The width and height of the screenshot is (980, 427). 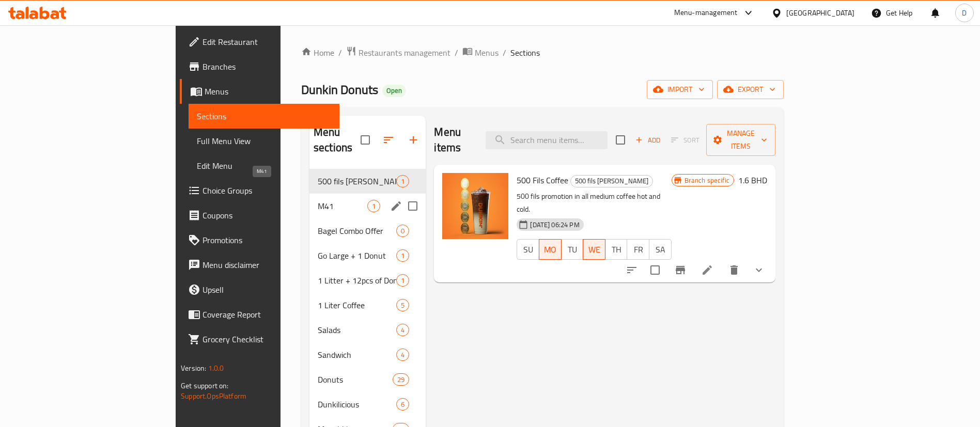 What do you see at coordinates (355, 380) in the screenshot?
I see `span: Donuts` at bounding box center [355, 380].